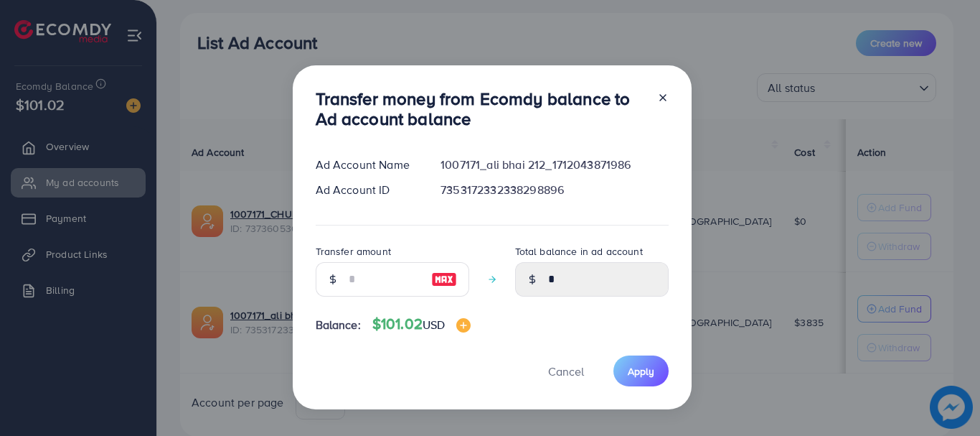 This screenshot has height=436, width=980. Describe the element at coordinates (353, 252) in the screenshot. I see `label: Transfer amount` at that location.